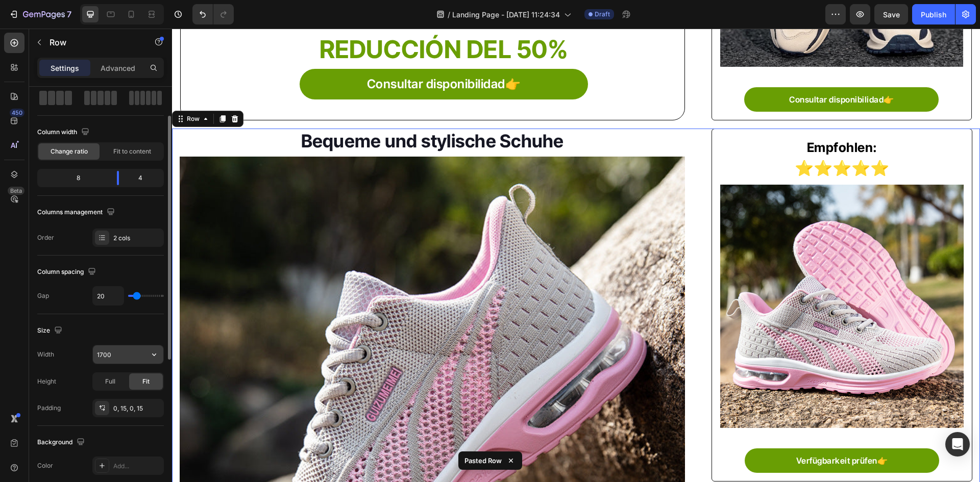  I want to click on div: Order, so click(45, 238).